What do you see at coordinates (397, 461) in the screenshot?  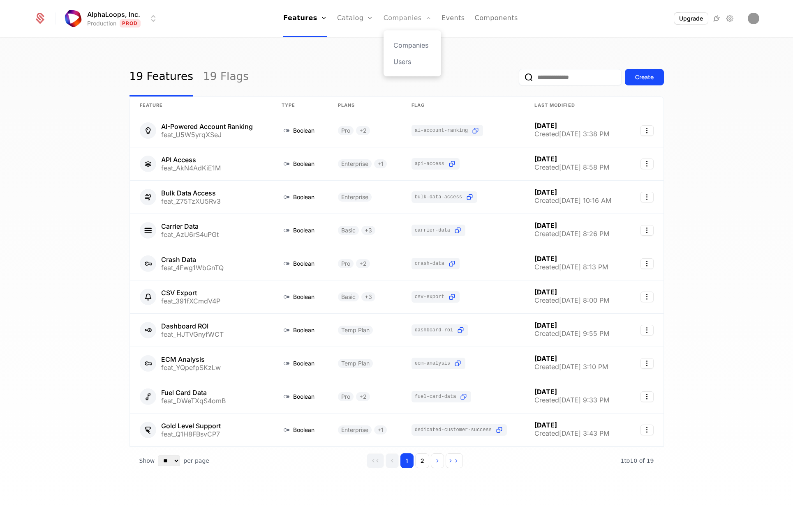 I see `div: Table pagination` at bounding box center [397, 461].